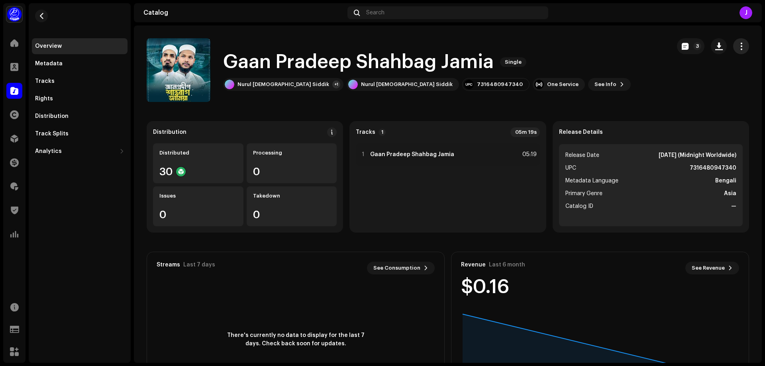 The height and width of the screenshot is (366, 765). Describe the element at coordinates (382, 132) in the screenshot. I see `p-badge: 1` at that location.